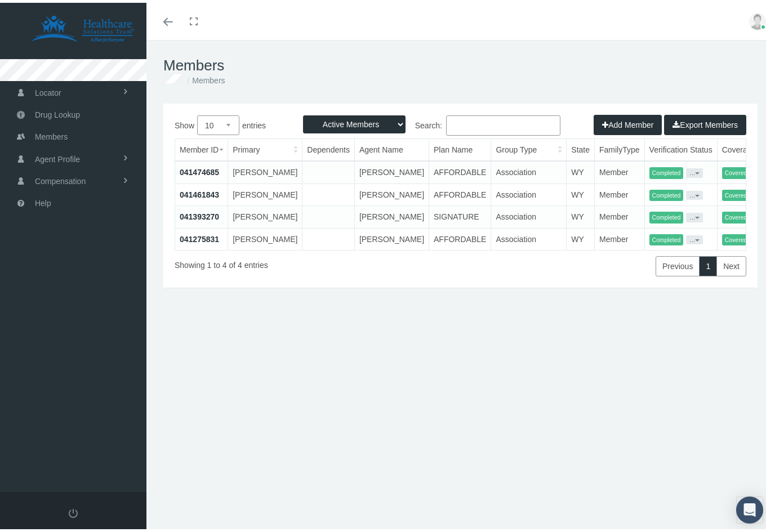 The image size is (766, 532). I want to click on img: HEALTHCARE SOLUTIONS TEAM, LLC, so click(82, 27).